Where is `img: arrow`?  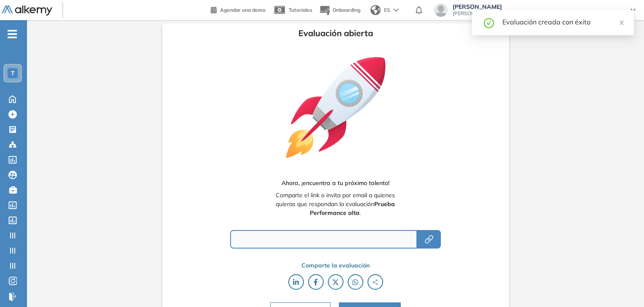
img: arrow is located at coordinates (396, 10).